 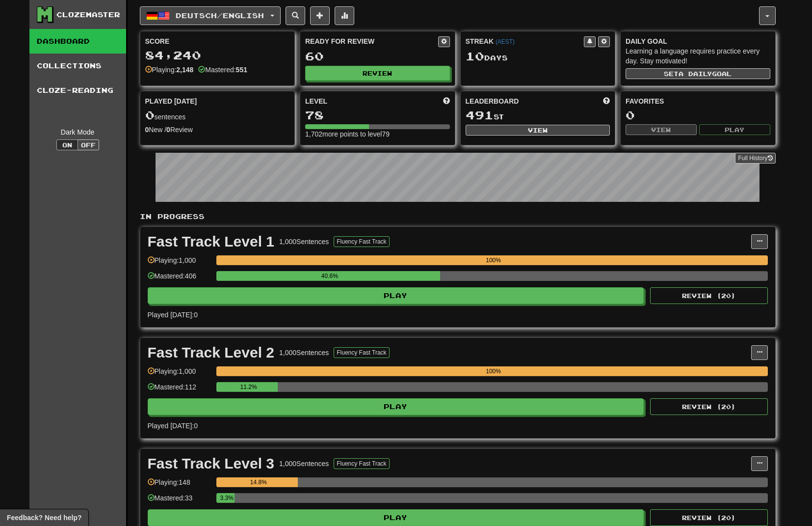 I want to click on a: Dashboard, so click(x=78, y=41).